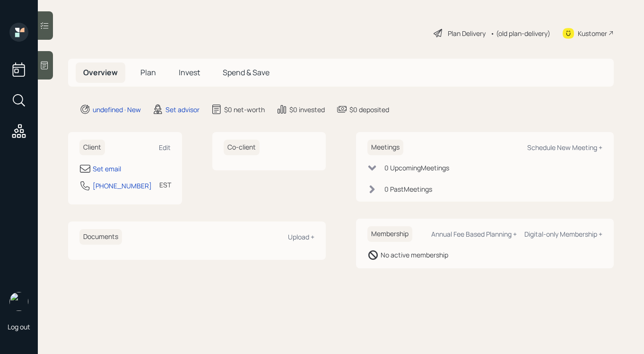 This screenshot has width=644, height=354. Describe the element at coordinates (165, 147) in the screenshot. I see `div: Edit` at that location.